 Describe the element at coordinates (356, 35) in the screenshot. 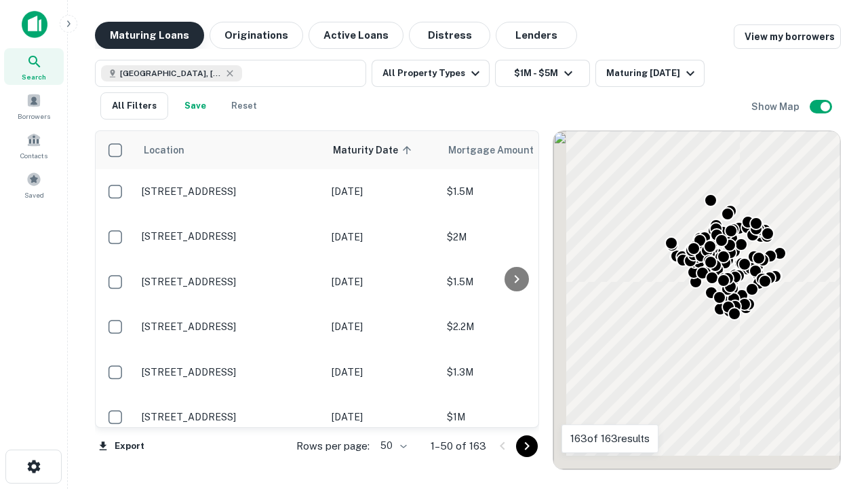

I see `button: Active Loans` at that location.